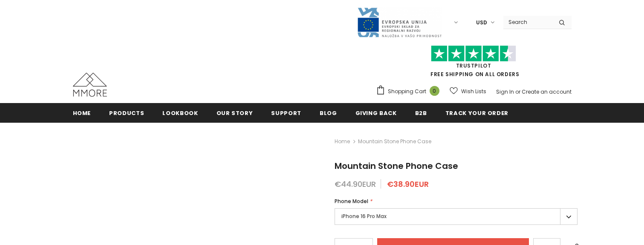 The width and height of the screenshot is (644, 245). Describe the element at coordinates (476, 113) in the screenshot. I see `a: Track your order` at that location.